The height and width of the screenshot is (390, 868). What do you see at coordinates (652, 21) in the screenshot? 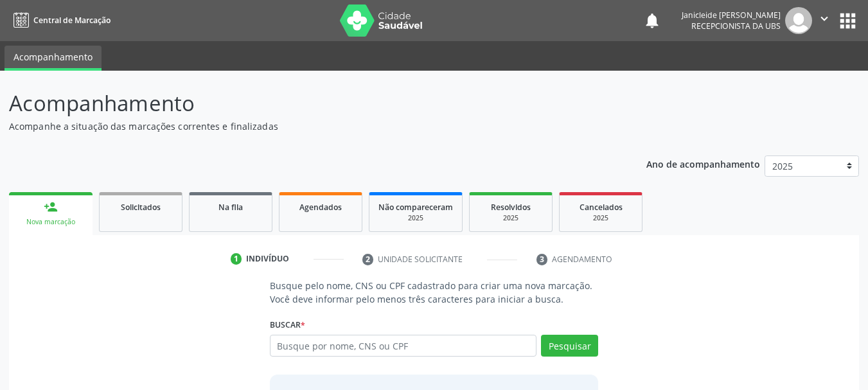
I see `button: notifications` at bounding box center [652, 21].